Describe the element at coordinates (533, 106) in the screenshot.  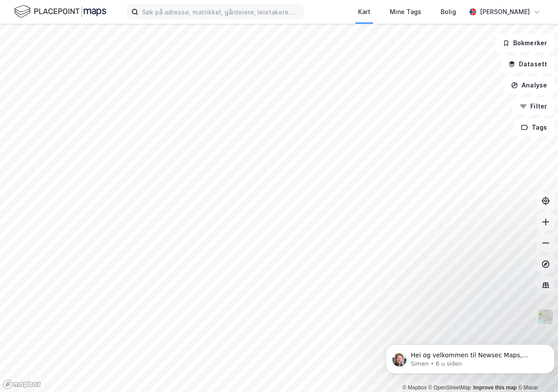
I see `button: Filter` at that location.